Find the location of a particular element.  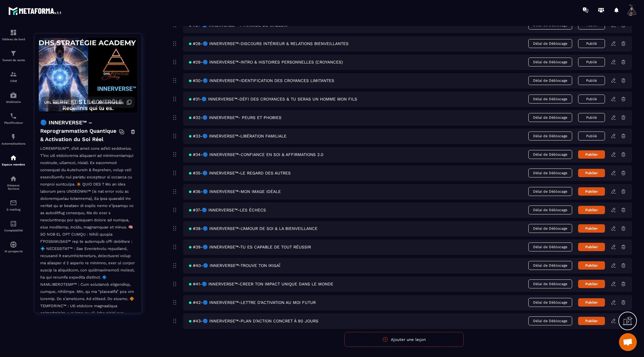

a: Ouvrir le chat is located at coordinates (628, 342).